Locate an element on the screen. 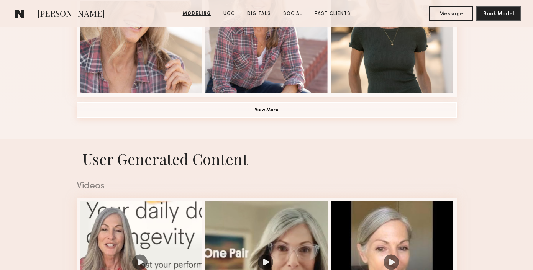  div: Videos is located at coordinates (267, 186).